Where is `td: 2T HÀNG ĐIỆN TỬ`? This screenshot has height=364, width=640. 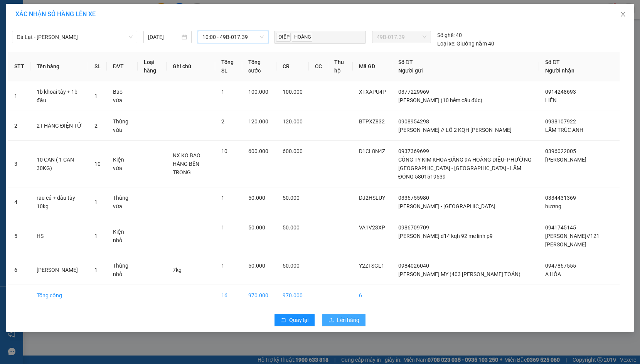 td: 2T HÀNG ĐIỆN TỬ is located at coordinates (60, 125).